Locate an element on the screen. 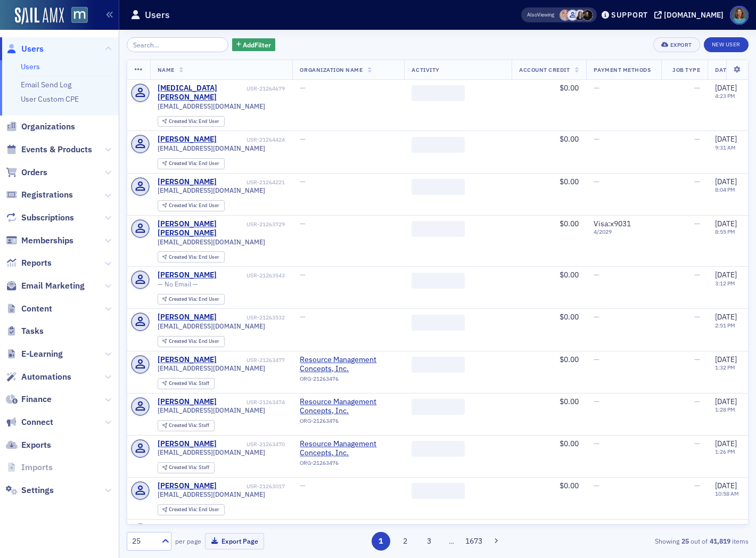  a: User Custom CPE is located at coordinates (50, 99).